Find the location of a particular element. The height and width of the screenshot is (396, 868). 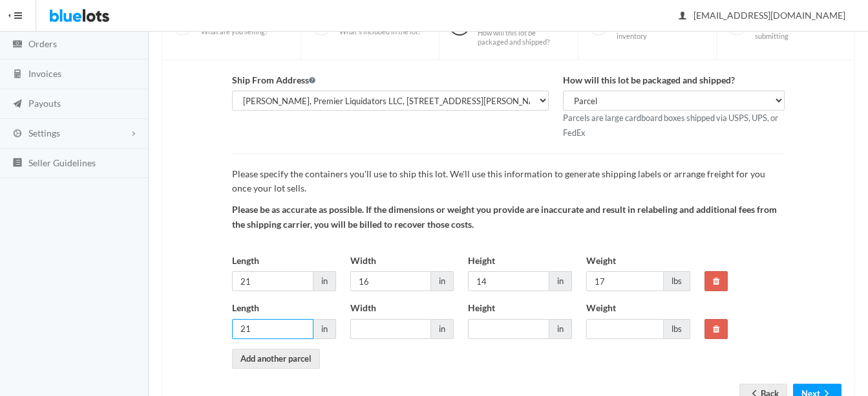

span: Seller Guidelines is located at coordinates (62, 163).